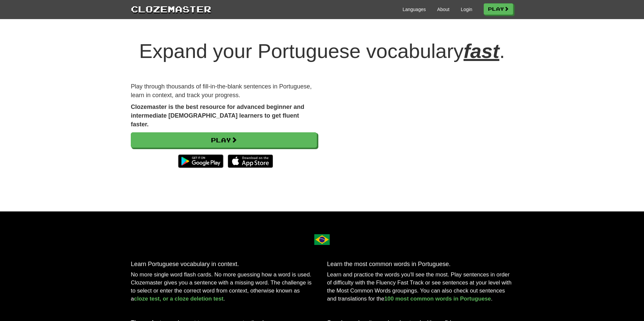  What do you see at coordinates (420, 287) in the screenshot?
I see `p: Learn and practice the words you'll see the most. Play sentences in order of difficulty with the ...` at bounding box center [420, 287].